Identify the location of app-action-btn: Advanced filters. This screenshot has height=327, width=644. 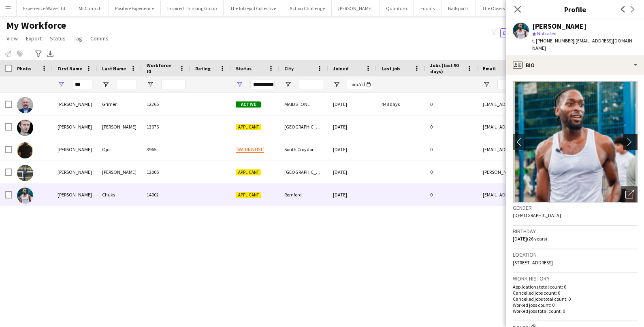
(38, 54).